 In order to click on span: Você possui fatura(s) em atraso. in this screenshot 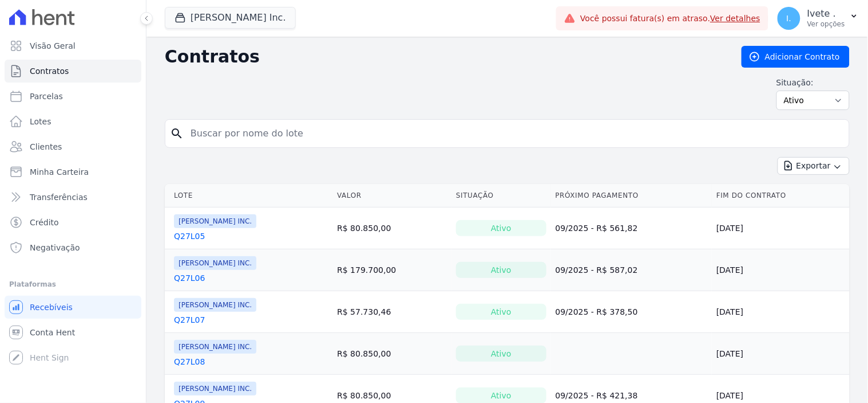, I will do `click(670, 18)`.